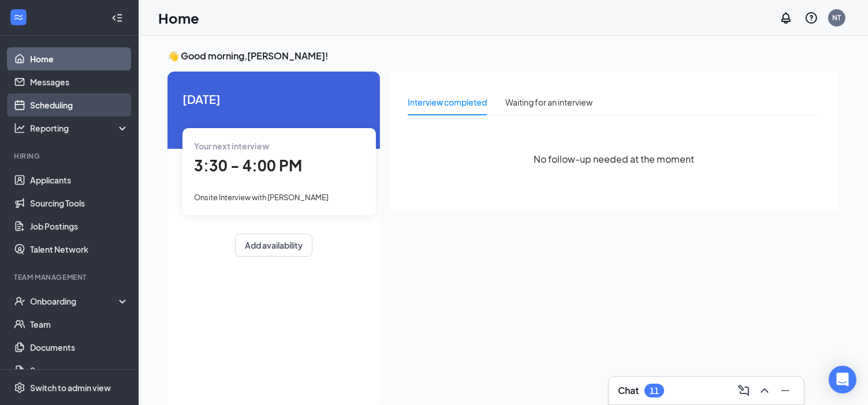  I want to click on svg: Minimize, so click(786, 391).